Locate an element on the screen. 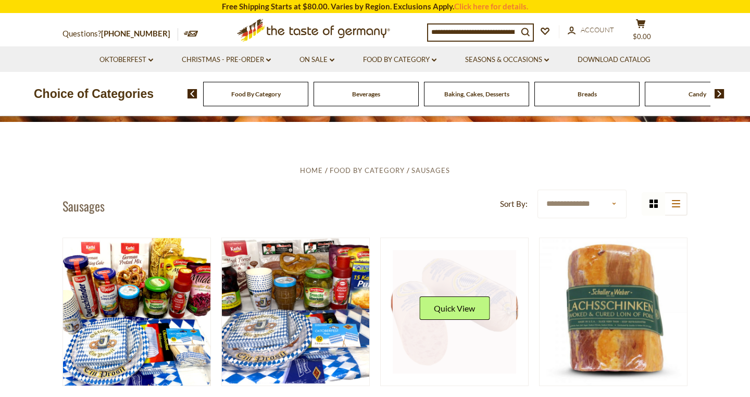 The width and height of the screenshot is (750, 397). button: $0.00 is located at coordinates (641, 32).